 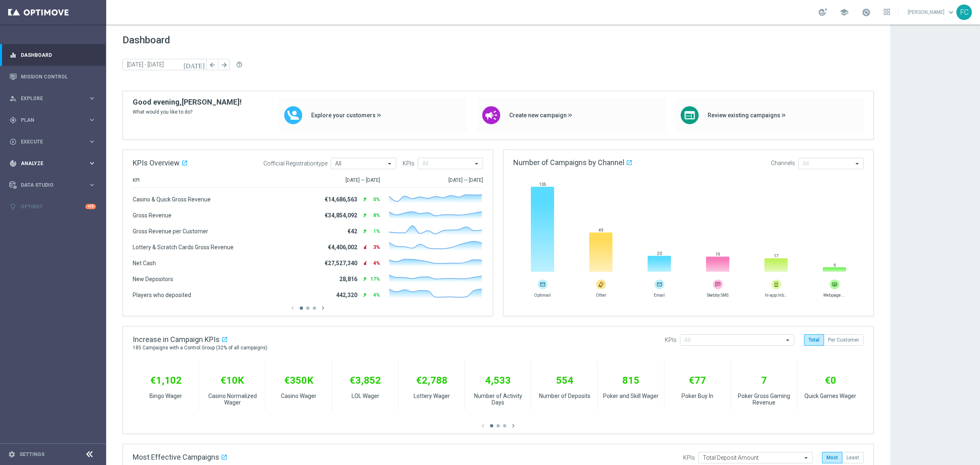 I want to click on span: school, so click(x=844, y=12).